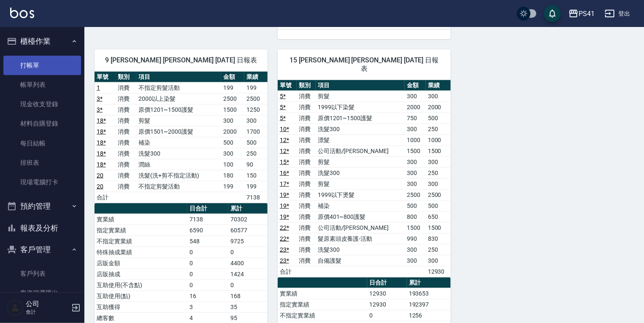 This screenshot has height=323, width=644. What do you see at coordinates (181, 138) in the screenshot?
I see `table: a dense table` at bounding box center [181, 138].